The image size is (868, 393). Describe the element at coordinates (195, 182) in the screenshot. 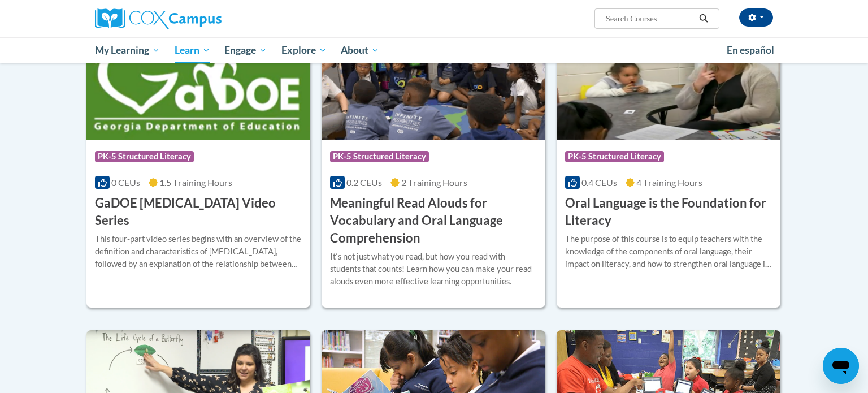

I see `span: 1.5 Training Hours` at that location.